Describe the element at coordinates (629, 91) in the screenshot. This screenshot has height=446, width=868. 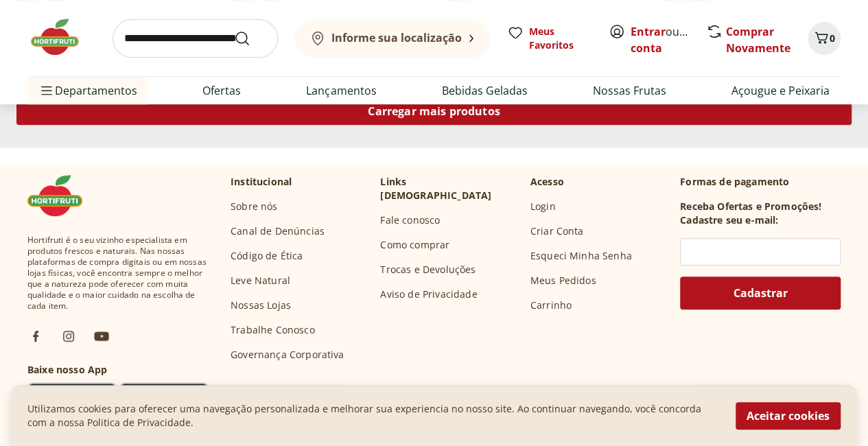
I see `a: Nossas Frutas` at that location.